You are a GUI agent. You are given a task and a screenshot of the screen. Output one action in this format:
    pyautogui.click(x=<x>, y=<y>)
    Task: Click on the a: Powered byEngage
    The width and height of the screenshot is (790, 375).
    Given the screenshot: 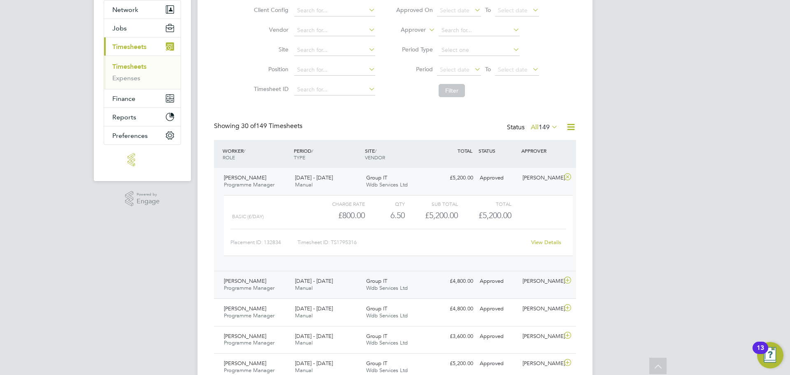 What is the action you would take?
    pyautogui.click(x=142, y=199)
    